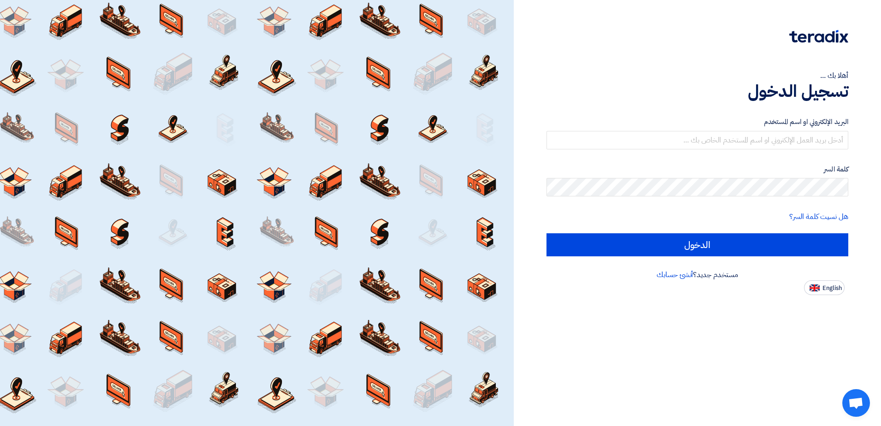 The width and height of the screenshot is (881, 426). What do you see at coordinates (697, 140) in the screenshot?
I see `input: أدخل بريد العمل الإلكتروني او اسم المستخدم الخاص بك ...` at bounding box center [697, 140].